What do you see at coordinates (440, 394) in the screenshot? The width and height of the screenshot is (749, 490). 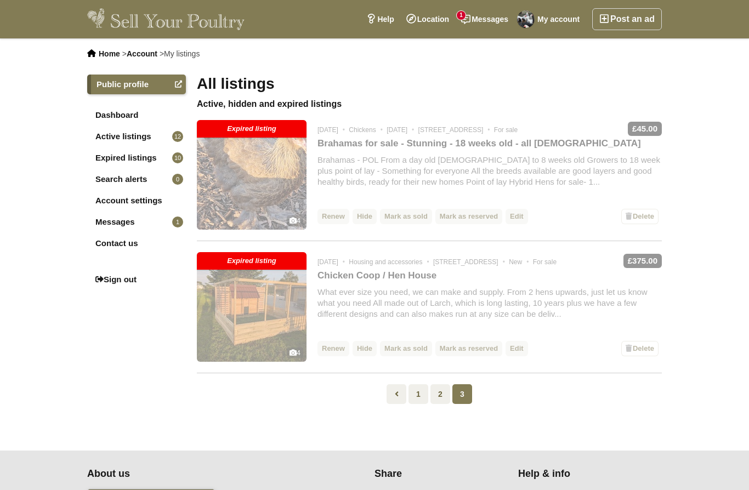 I see `a: 2` at bounding box center [440, 394].